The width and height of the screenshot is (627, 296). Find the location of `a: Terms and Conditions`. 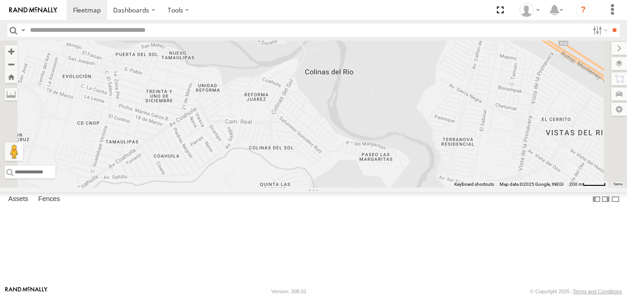

a: Terms and Conditions is located at coordinates (598, 292).